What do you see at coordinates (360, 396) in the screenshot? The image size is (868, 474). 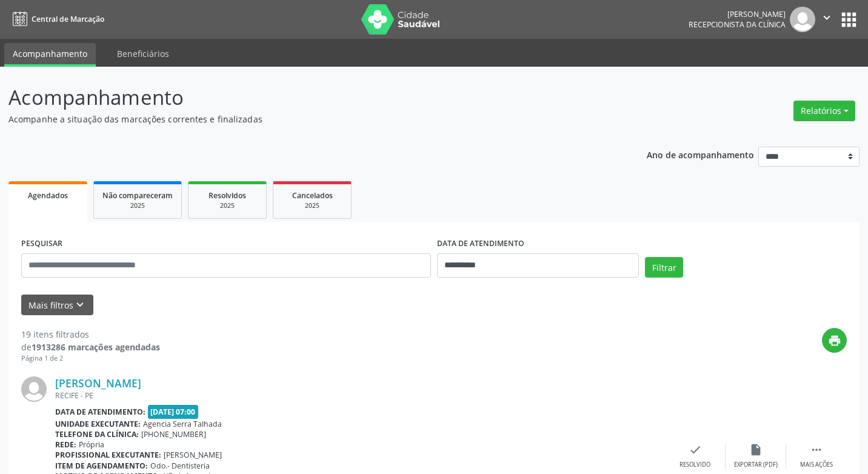 I see `div: RECIFE - PE` at bounding box center [360, 396].